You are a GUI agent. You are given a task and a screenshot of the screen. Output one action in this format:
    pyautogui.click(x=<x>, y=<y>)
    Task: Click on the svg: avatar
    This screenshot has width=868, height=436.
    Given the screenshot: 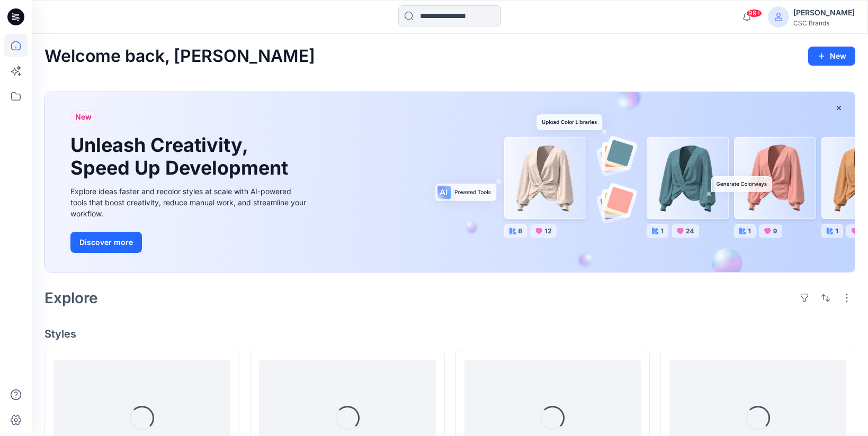 What is the action you would take?
    pyautogui.click(x=779, y=17)
    